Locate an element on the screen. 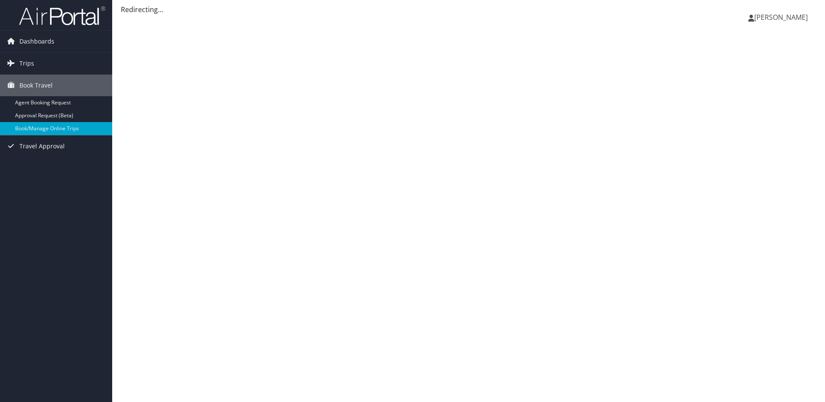 The width and height of the screenshot is (825, 402). div: Redirecting... is located at coordinates (469, 9).